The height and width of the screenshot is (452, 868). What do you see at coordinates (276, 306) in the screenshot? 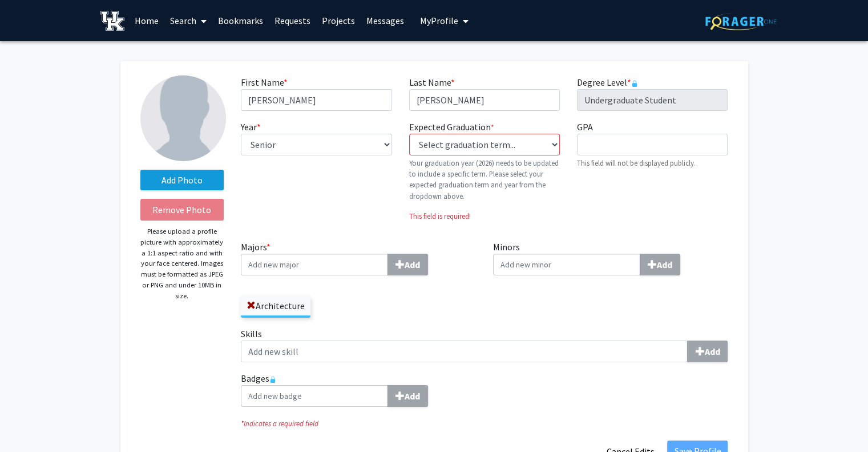
I see `label: Architecture` at bounding box center [276, 306].